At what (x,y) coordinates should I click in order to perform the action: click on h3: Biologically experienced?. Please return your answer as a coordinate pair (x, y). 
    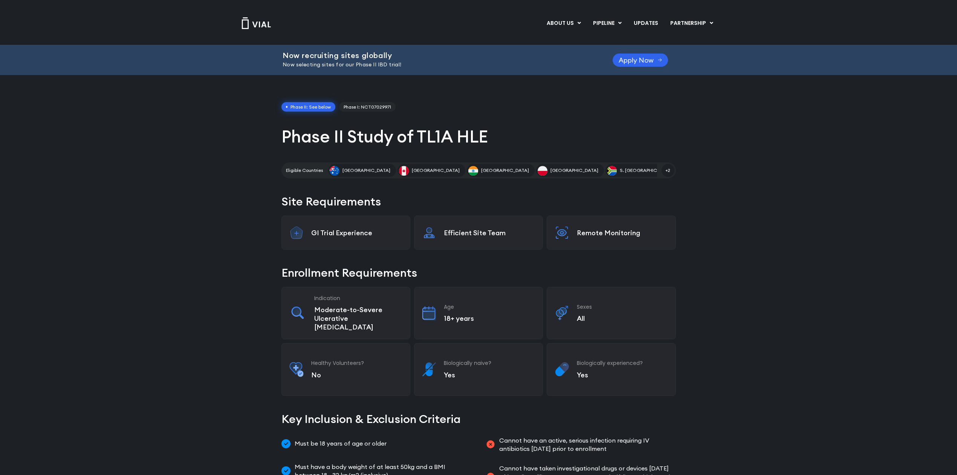
    Looking at the image, I should click on (622, 363).